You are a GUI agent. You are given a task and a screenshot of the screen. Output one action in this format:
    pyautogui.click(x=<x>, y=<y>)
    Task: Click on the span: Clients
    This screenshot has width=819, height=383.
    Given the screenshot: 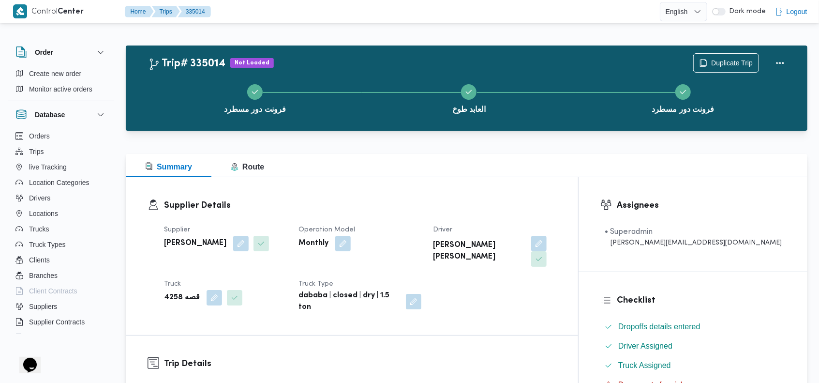 What is the action you would take?
    pyautogui.click(x=39, y=260)
    